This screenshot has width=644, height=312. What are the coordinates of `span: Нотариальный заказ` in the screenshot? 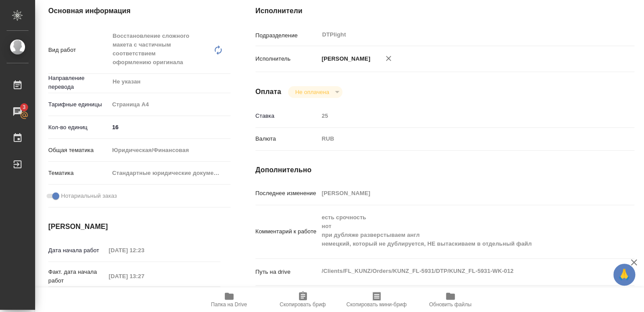 It's located at (89, 196).